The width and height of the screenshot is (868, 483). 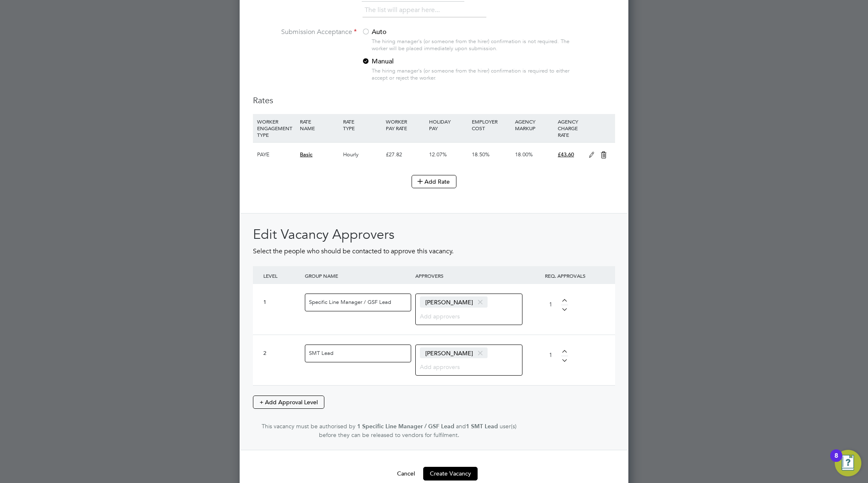 What do you see at coordinates (565, 154) in the screenshot?
I see `span: £43.60` at bounding box center [565, 154].